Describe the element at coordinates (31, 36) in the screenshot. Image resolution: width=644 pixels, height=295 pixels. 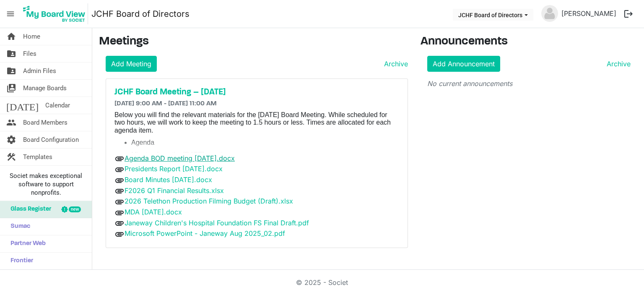
I see `span: Home` at that location.